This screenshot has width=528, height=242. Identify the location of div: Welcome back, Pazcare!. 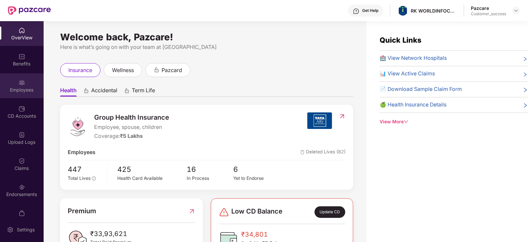
(207, 37).